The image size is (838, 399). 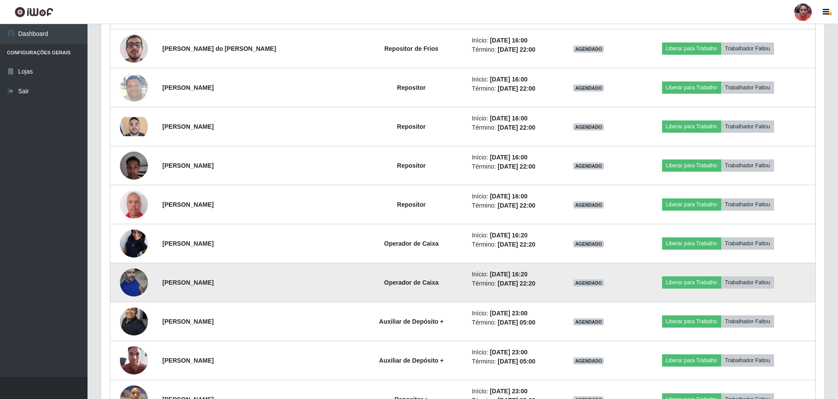 What do you see at coordinates (134, 87) in the screenshot?
I see `img: 1697490161329.jpeg` at bounding box center [134, 87].